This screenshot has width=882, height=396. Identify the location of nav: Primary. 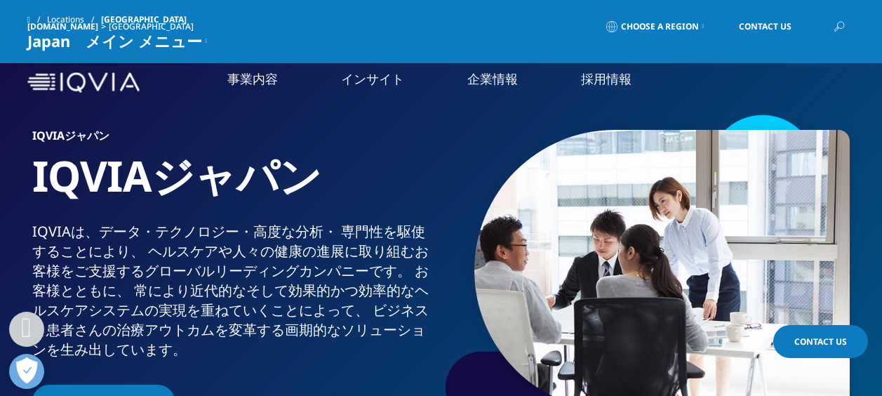
(500, 82).